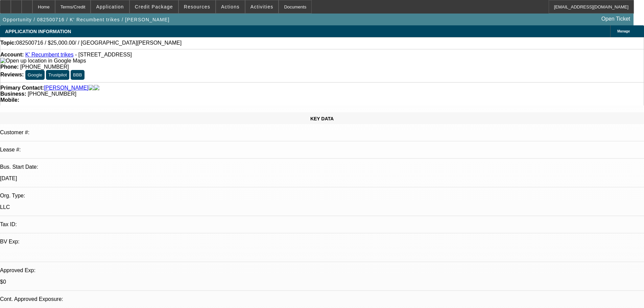 The width and height of the screenshot is (644, 308). Describe the element at coordinates (22, 88) in the screenshot. I see `strong: Primary Contact:` at that location.